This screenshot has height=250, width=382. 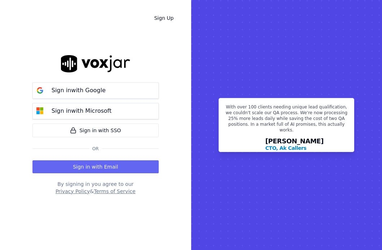 I want to click on div: By signing in you agree to our &, so click(x=96, y=188).